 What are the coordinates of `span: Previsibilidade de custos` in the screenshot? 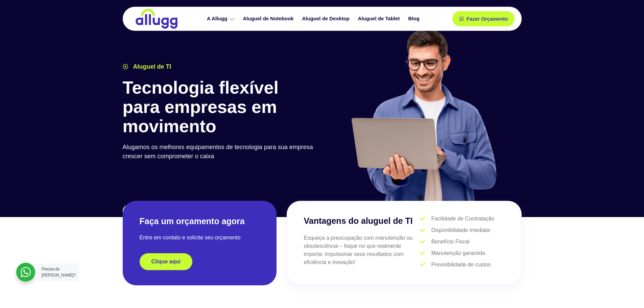 It's located at (460, 265).